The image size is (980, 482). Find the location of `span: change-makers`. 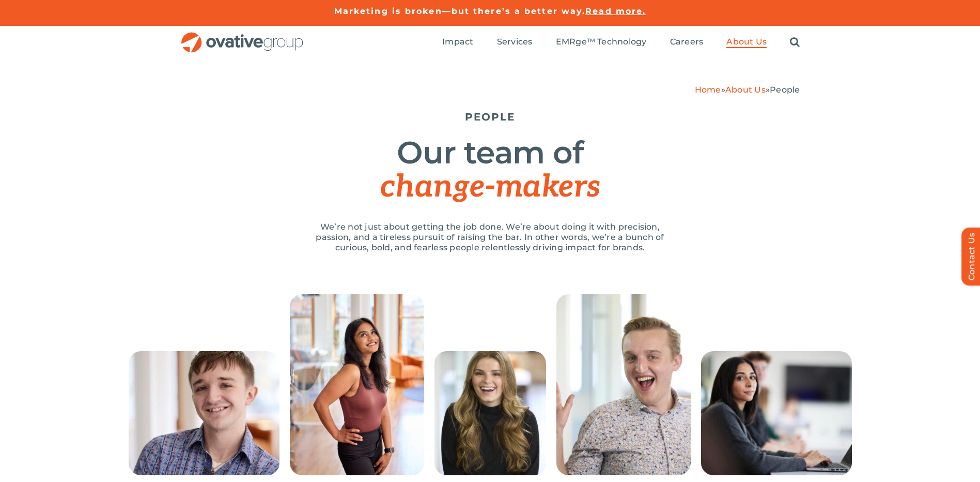

span: change-makers is located at coordinates (490, 187).